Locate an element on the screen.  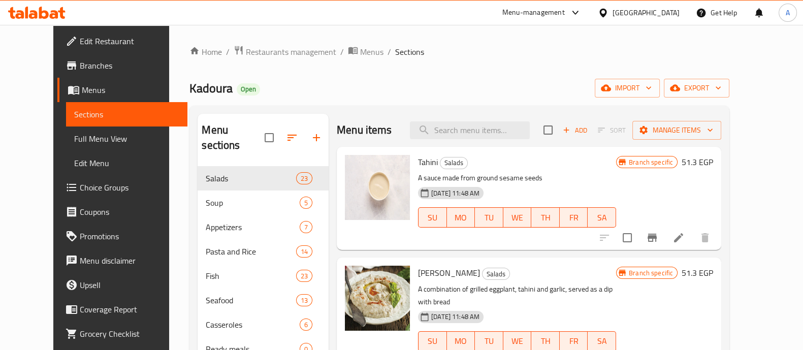
span: export is located at coordinates (697, 88).